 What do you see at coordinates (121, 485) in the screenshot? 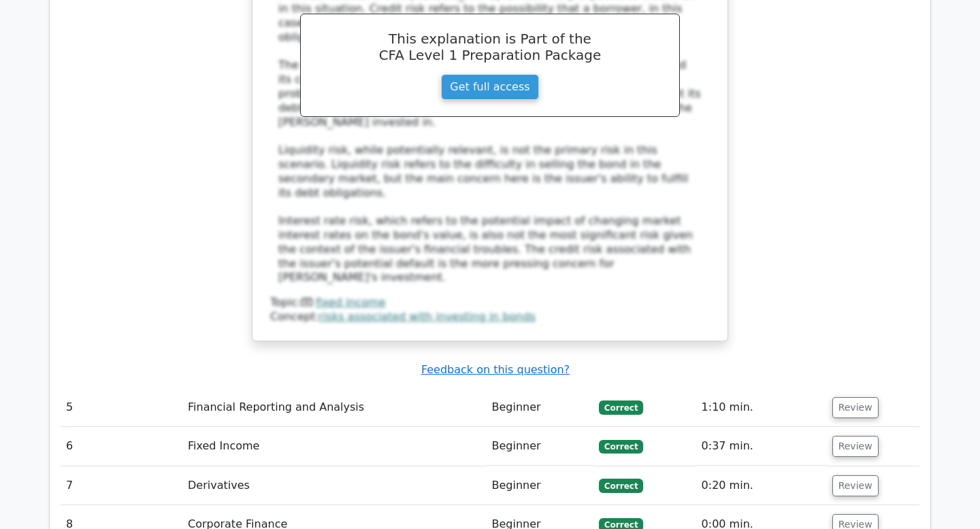
I see `td: 7` at bounding box center [121, 485].